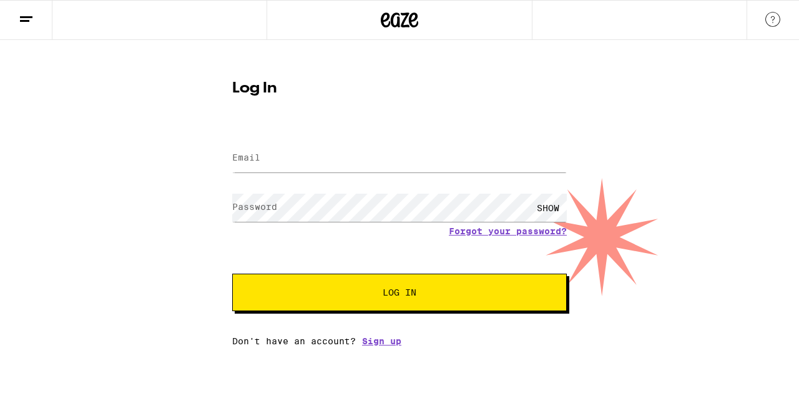 The image size is (799, 398). Describe the element at coordinates (399, 341) in the screenshot. I see `div: Don't have an account?` at that location.